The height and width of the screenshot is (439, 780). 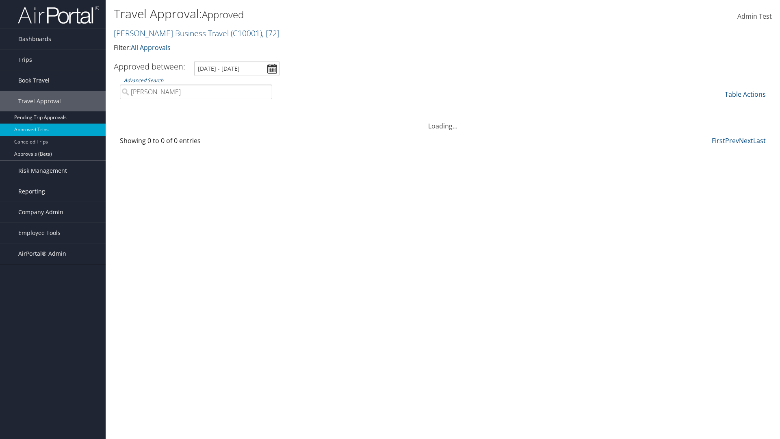 I want to click on div: Loading..., so click(x=443, y=121).